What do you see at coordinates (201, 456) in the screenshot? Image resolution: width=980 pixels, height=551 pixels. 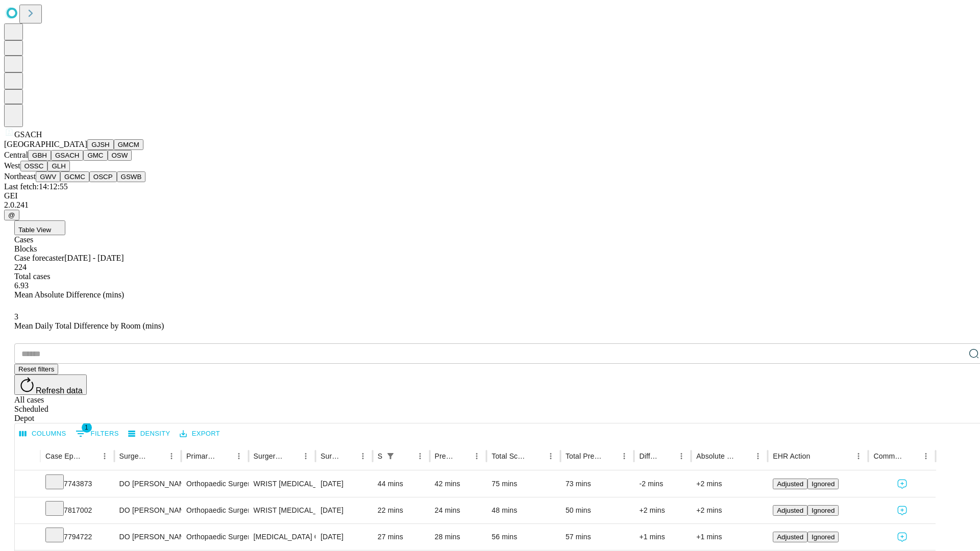 I see `div: Primary Service` at bounding box center [201, 456].